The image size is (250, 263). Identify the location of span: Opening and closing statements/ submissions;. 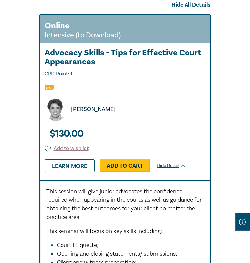
(117, 253).